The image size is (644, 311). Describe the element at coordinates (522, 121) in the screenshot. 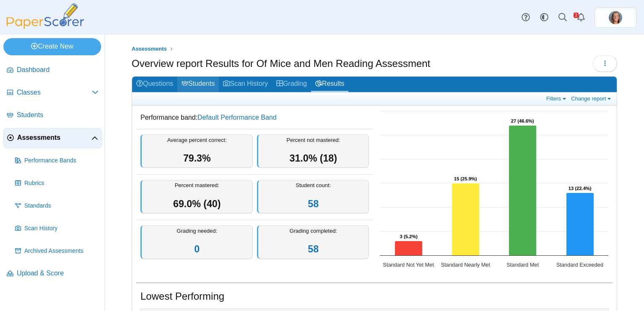

I see `text: 27 (46.6%)` at that location.